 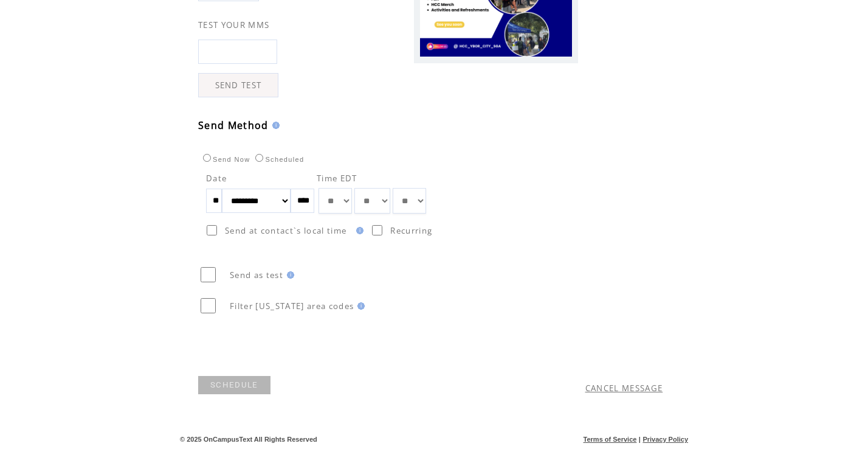 I want to click on span: © 2025 OnCampusText All Rights Reserved, so click(x=249, y=439).